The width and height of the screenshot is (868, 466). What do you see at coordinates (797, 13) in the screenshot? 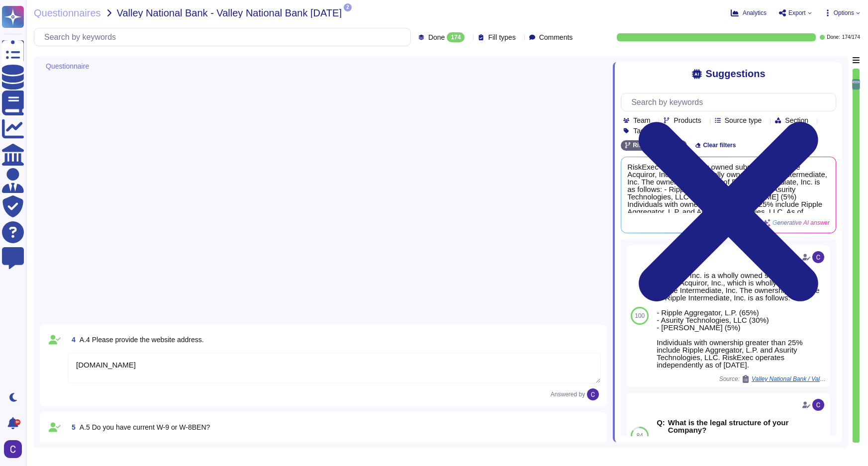
I see `span: Export` at bounding box center [797, 13].